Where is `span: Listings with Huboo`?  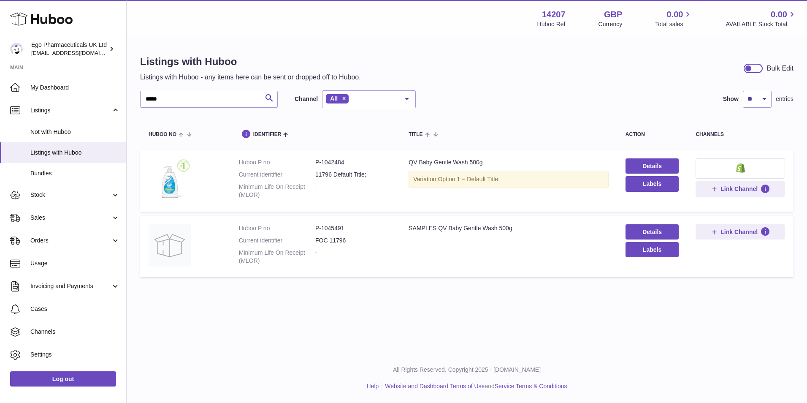
span: Listings with Huboo is located at coordinates (75, 152).